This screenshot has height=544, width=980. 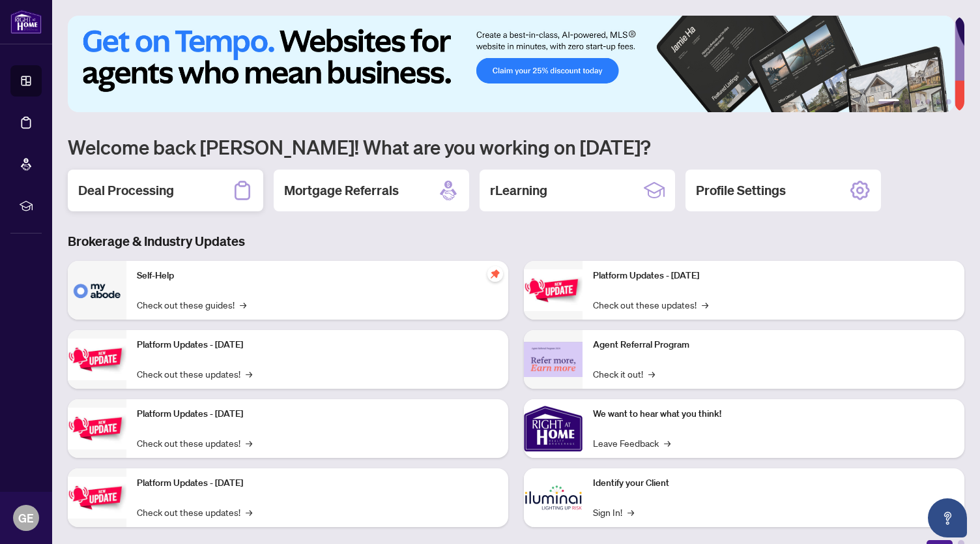 I want to click on img: Platform Updates - July 8, 2025, so click(x=97, y=497).